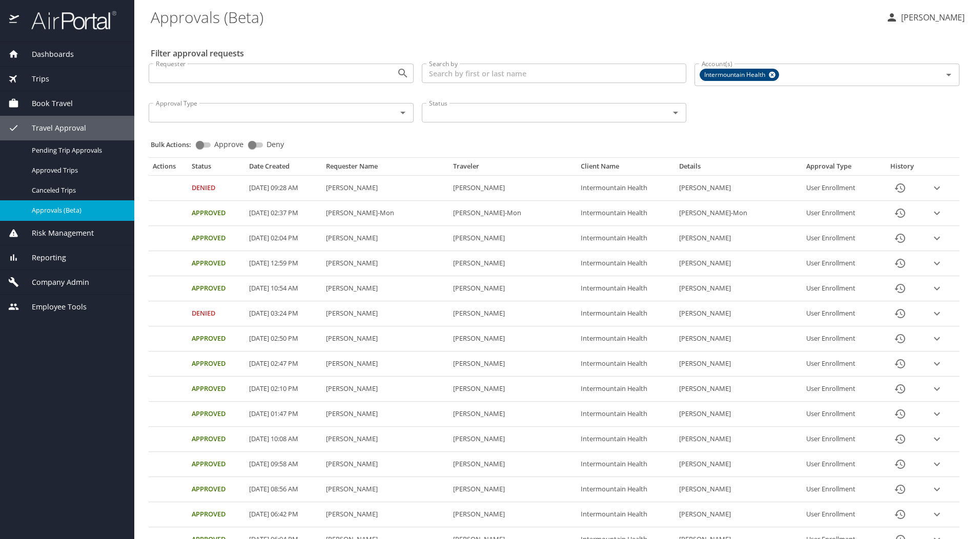  What do you see at coordinates (902, 169) in the screenshot?
I see `th: History` at bounding box center [902, 169].